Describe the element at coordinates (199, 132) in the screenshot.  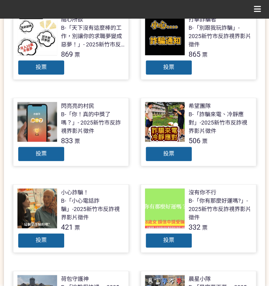
I see `a: 希望團隊B-「詐騙來電、冷靜應對」-2025新竹市反詐視界影片徵件506票投票` at that location.